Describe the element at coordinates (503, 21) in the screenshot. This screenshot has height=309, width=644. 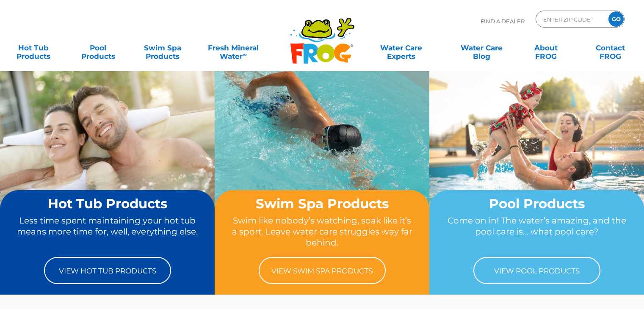
I see `p: Find A Dealer` at that location.